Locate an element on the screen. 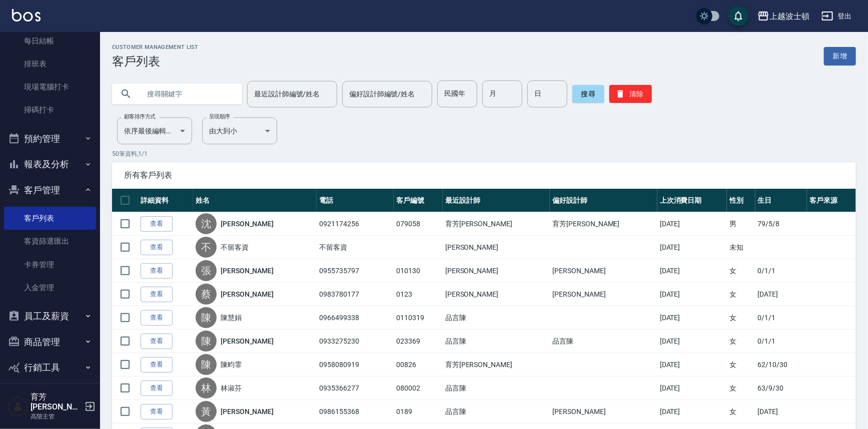  a: 排班表 is located at coordinates (50, 64).